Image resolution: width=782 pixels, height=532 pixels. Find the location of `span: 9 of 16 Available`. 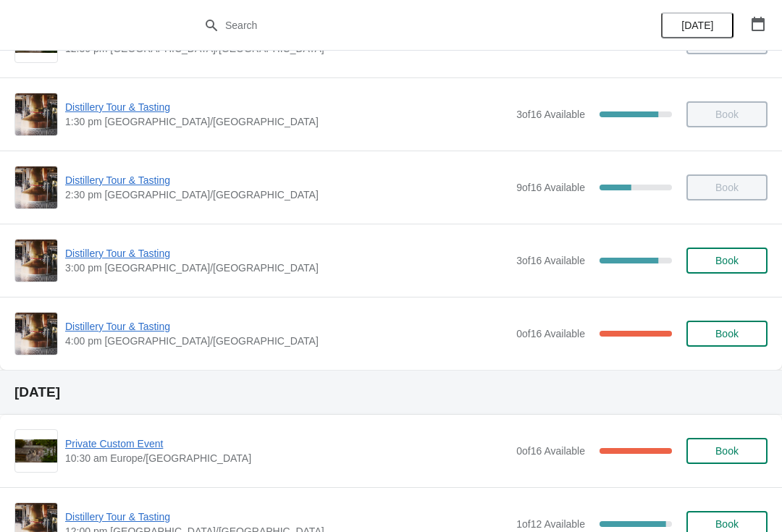

span: 9 of 16 Available is located at coordinates (550, 188).